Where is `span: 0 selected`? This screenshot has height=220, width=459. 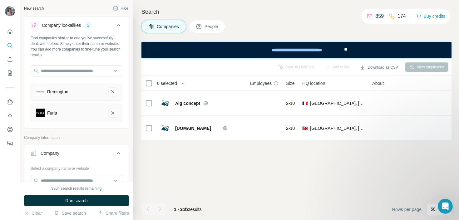 span: 0 selected is located at coordinates (167, 83).